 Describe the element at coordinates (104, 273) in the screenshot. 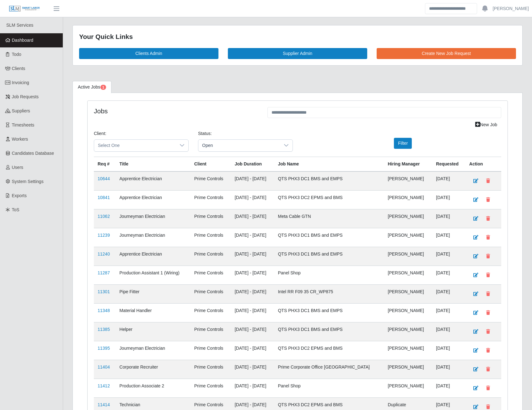

I see `a: 11287` at that location.